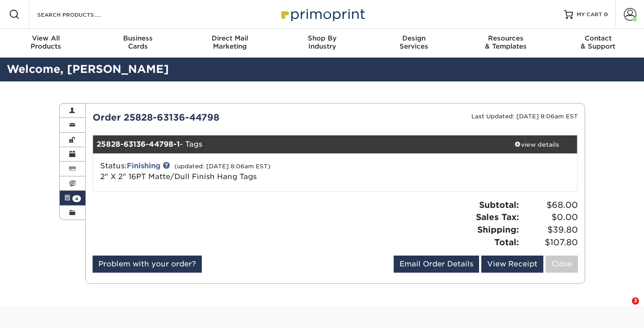 The width and height of the screenshot is (644, 328). I want to click on strong: Total:, so click(507, 242).